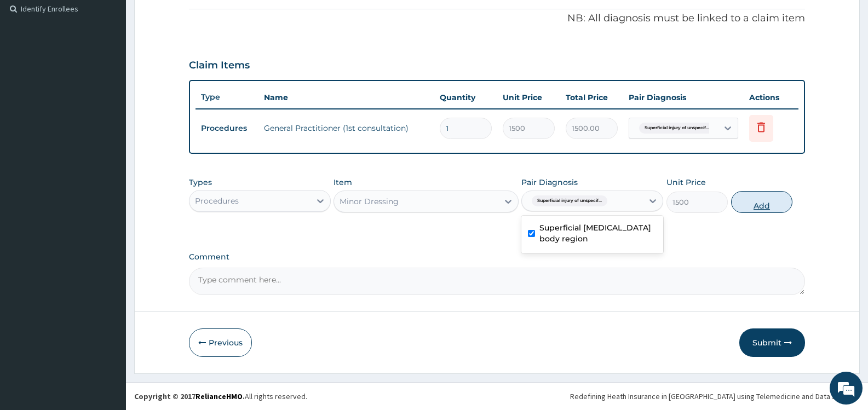 Image resolution: width=868 pixels, height=410 pixels. I want to click on th: Type, so click(226, 97).